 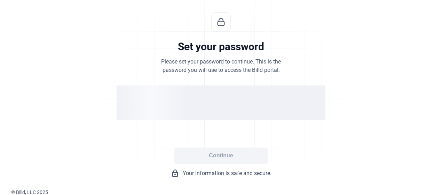 I want to click on div: loading, so click(x=221, y=103).